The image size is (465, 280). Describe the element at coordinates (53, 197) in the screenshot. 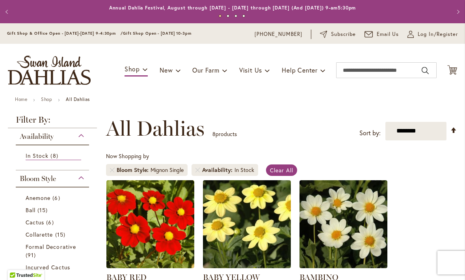

I see `a: Anemone 6` at that location.